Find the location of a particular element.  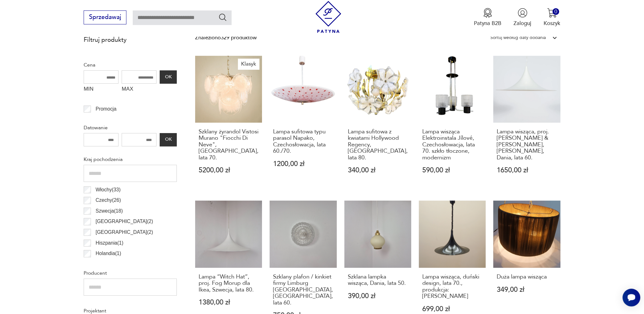

p: 1380,00 zł is located at coordinates (229, 302).